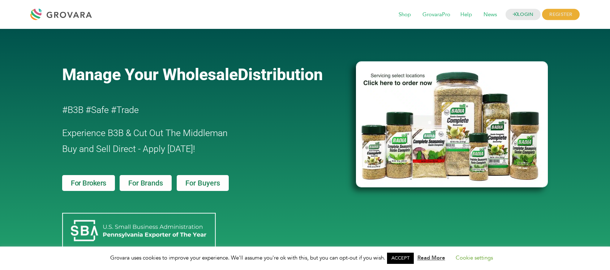  I want to click on span: Help, so click(466, 15).